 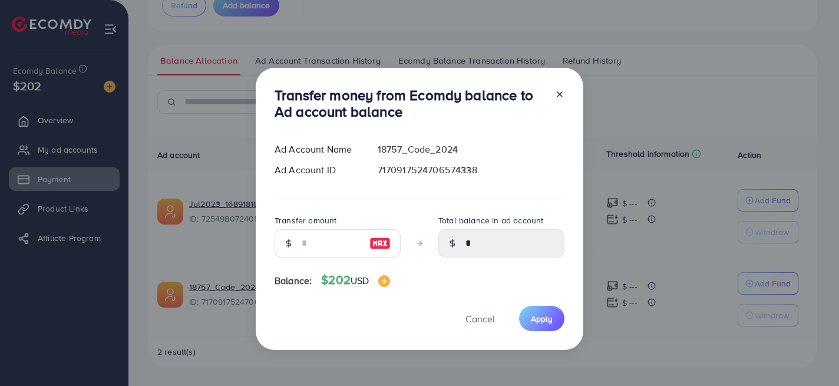 What do you see at coordinates (293, 281) in the screenshot?
I see `span: Balance:` at bounding box center [293, 281].